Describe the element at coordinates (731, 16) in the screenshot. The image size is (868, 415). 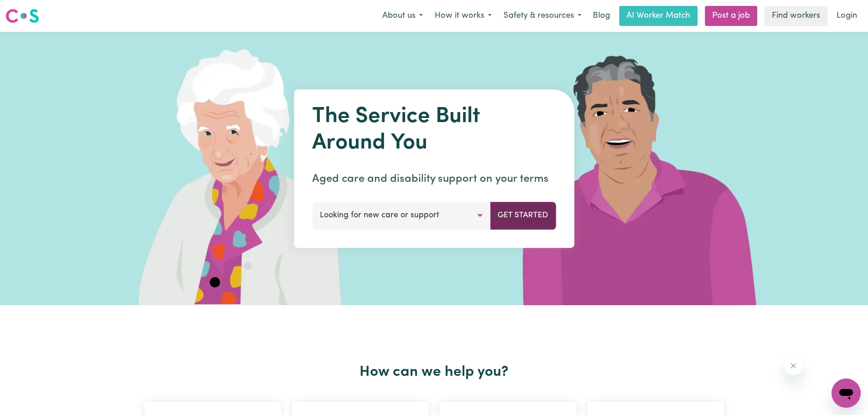
I see `a: Post a job` at that location.